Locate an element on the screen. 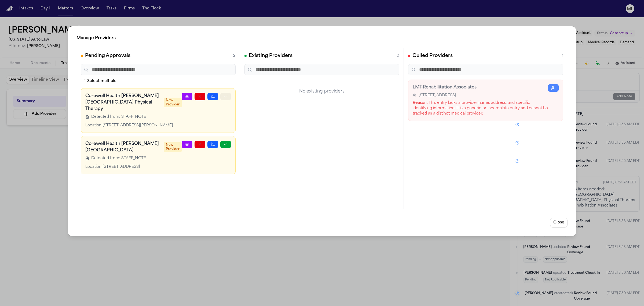  strong: Reason: is located at coordinates (420, 103).